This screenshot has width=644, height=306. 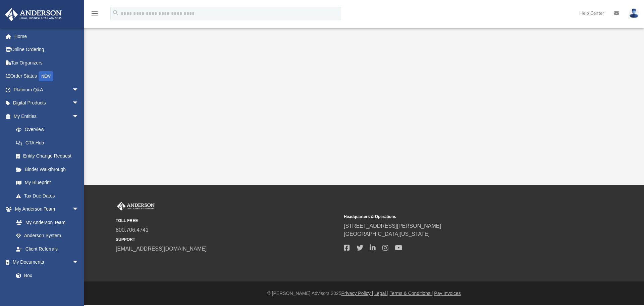 What do you see at coordinates (47, 116) in the screenshot?
I see `a: My Entitiesarrow_drop_down` at bounding box center [47, 116].